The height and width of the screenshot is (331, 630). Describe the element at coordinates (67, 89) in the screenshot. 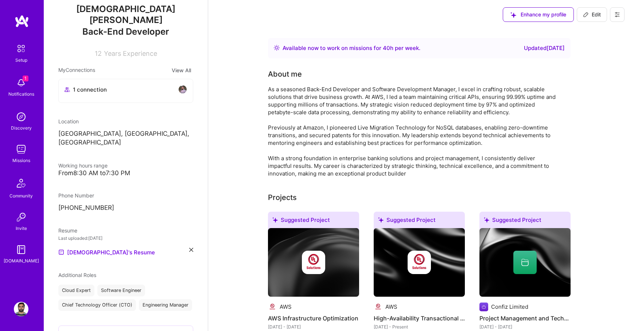

I see `i: icon Collaborator` at that location.